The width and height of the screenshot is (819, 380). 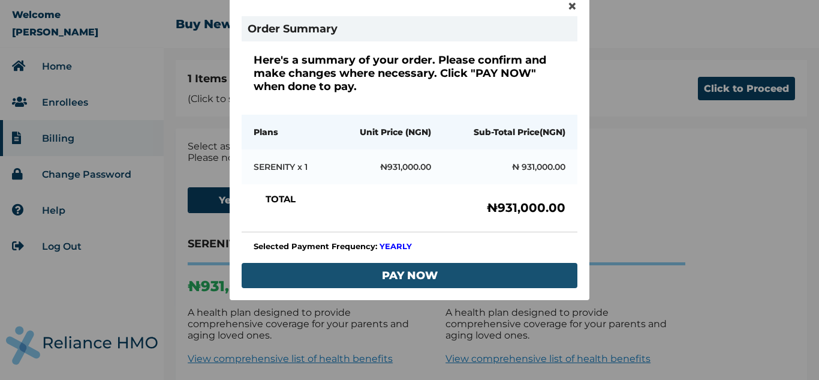 What do you see at coordinates (410, 246) in the screenshot?
I see `h3: Selected Payment Frequency:` at bounding box center [410, 246].